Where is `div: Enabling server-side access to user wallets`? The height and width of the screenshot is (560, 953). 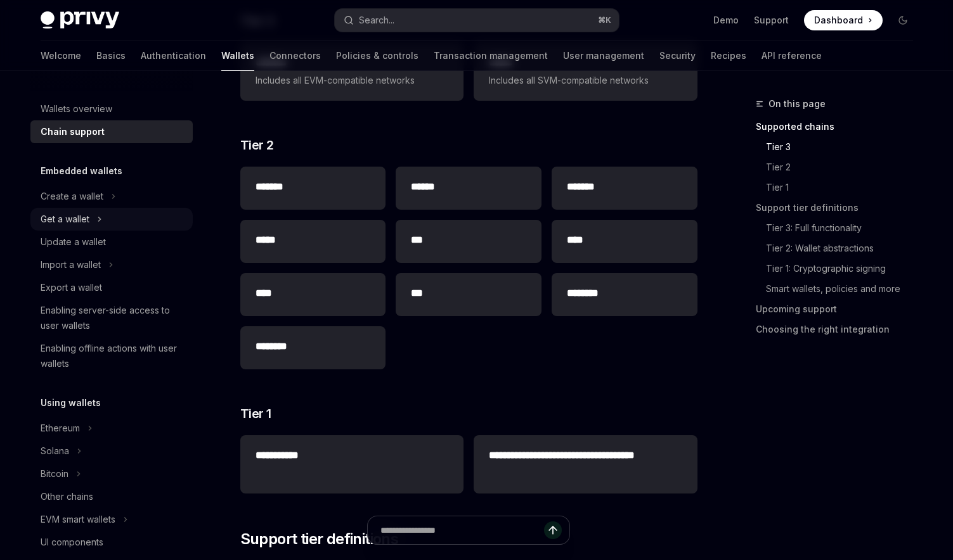
div: Enabling server-side access to user wallets is located at coordinates (113, 318).